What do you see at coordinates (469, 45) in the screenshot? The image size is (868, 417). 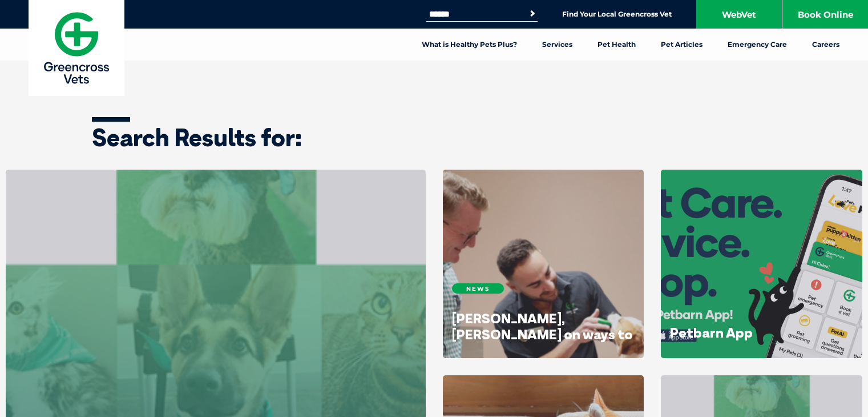 I see `a: What is Healthy Pets Plus?` at bounding box center [469, 45].